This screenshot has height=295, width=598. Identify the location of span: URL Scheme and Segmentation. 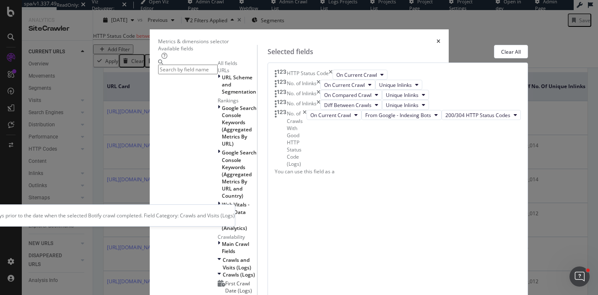
(239, 84).